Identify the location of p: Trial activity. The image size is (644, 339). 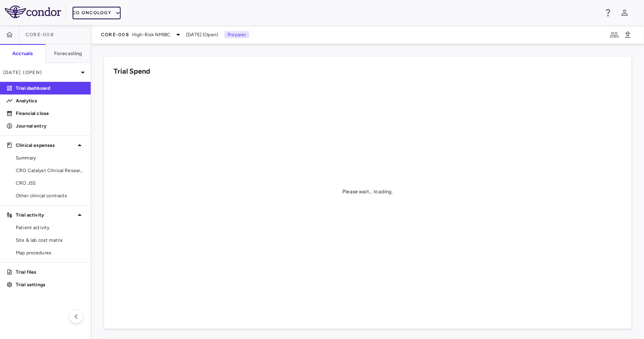
(46, 215).